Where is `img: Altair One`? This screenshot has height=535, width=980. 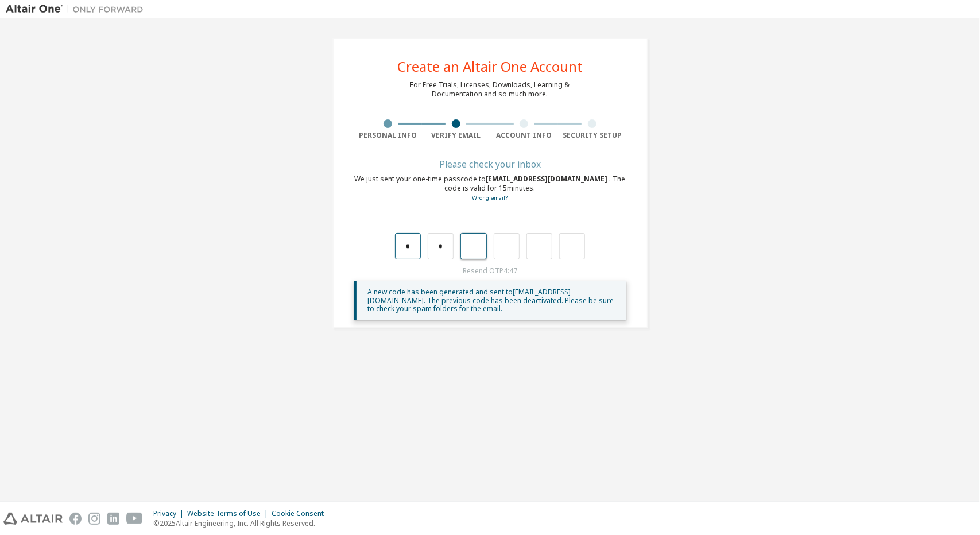 img: Altair One is located at coordinates (77, 9).